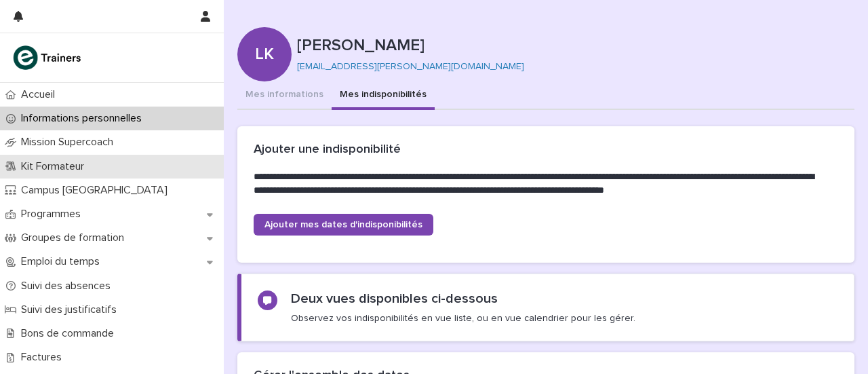 This screenshot has width=868, height=374. What do you see at coordinates (69, 333) in the screenshot?
I see `p: Bons de commande` at bounding box center [69, 333].